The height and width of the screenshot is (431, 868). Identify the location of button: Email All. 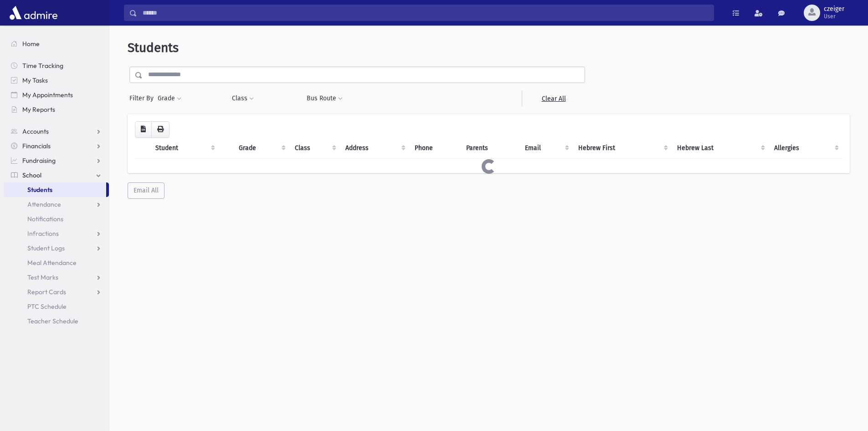
(146, 190).